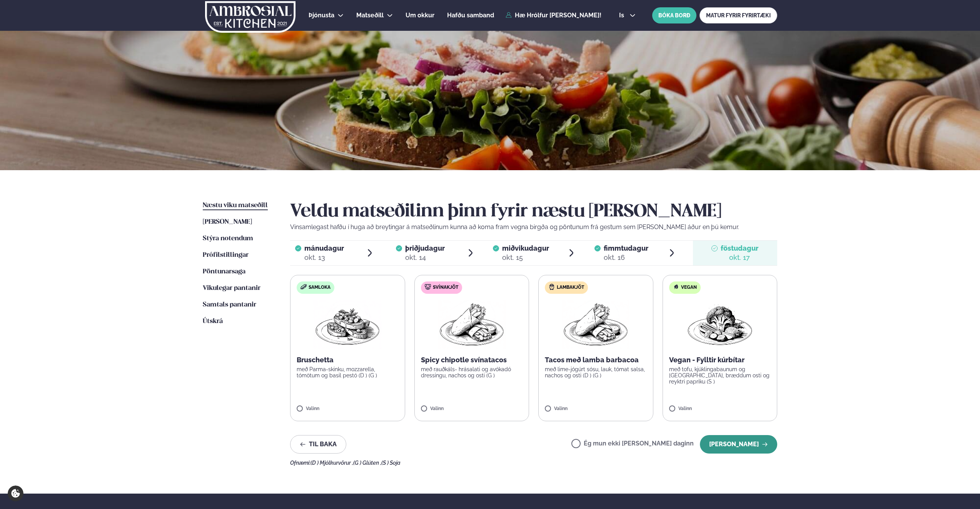 This screenshot has height=509, width=980. I want to click on a: Útskrá, so click(213, 322).